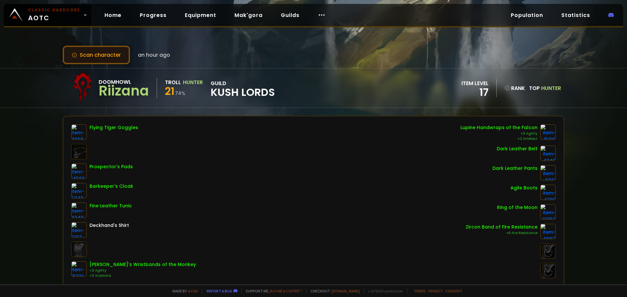  What do you see at coordinates (454, 291) in the screenshot?
I see `a: Consent` at bounding box center [454, 291].